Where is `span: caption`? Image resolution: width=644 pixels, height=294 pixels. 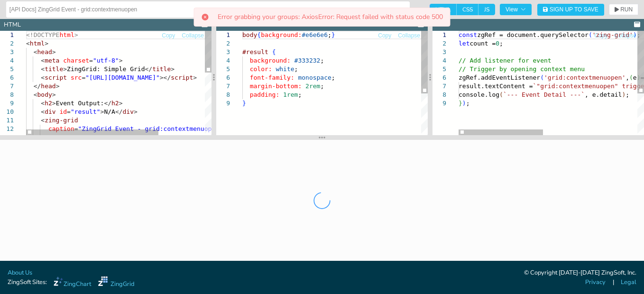
span: caption is located at coordinates (61, 129).